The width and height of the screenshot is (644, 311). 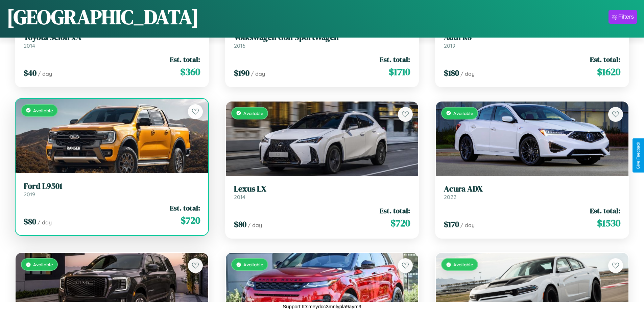 I want to click on span: $ 1620, so click(x=609, y=72).